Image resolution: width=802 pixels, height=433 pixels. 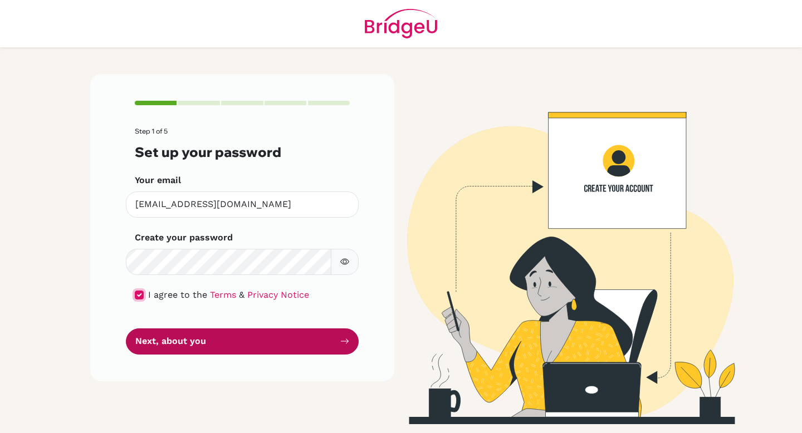 I want to click on h3: Set up your password, so click(x=242, y=152).